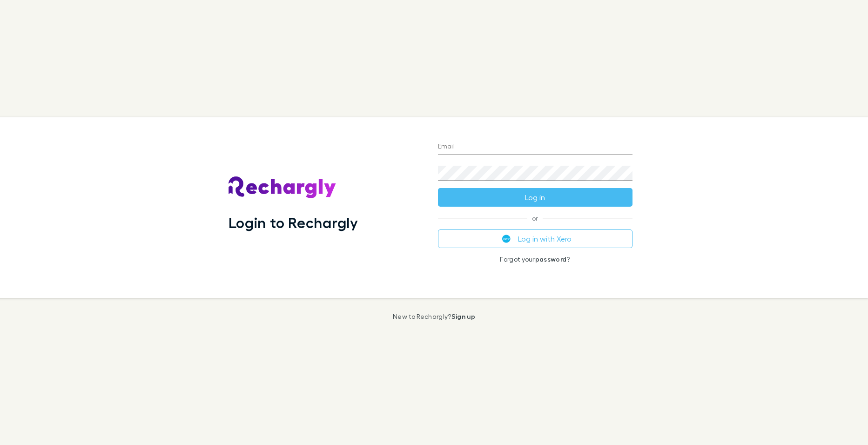 This screenshot has width=868, height=445. I want to click on button: Log in with Xero, so click(535, 239).